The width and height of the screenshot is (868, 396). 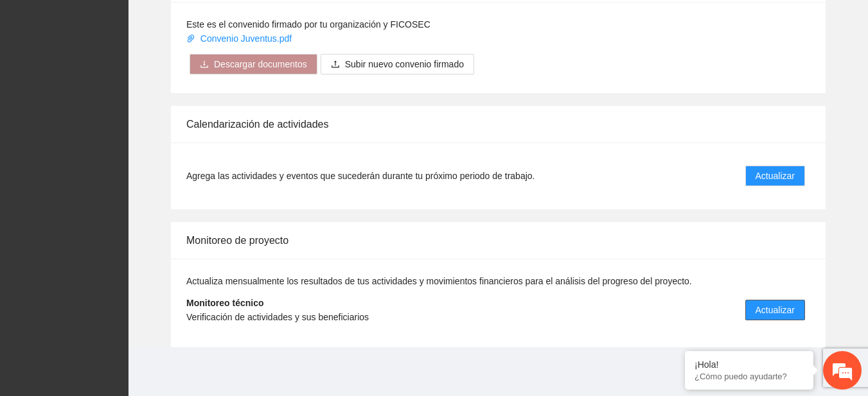 I want to click on span: Subir nuevo convenio firmado, so click(x=404, y=64).